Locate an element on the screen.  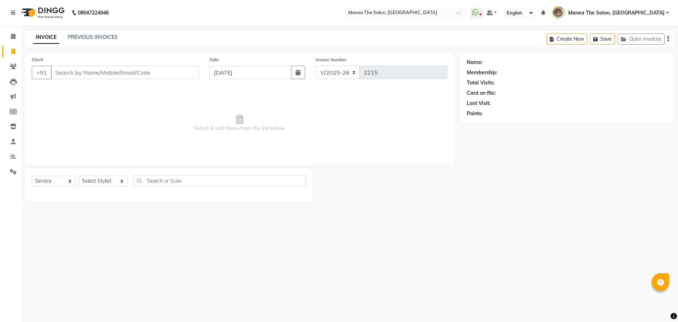
label: Invoice Number is located at coordinates (331, 60).